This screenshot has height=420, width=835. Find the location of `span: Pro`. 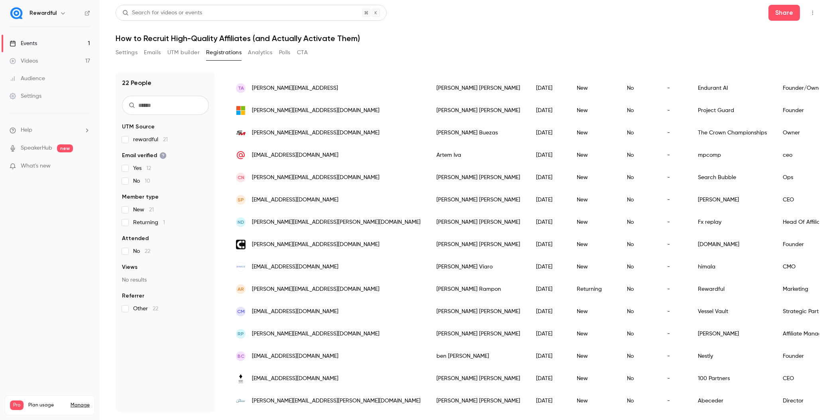

span: Pro is located at coordinates (17, 405).